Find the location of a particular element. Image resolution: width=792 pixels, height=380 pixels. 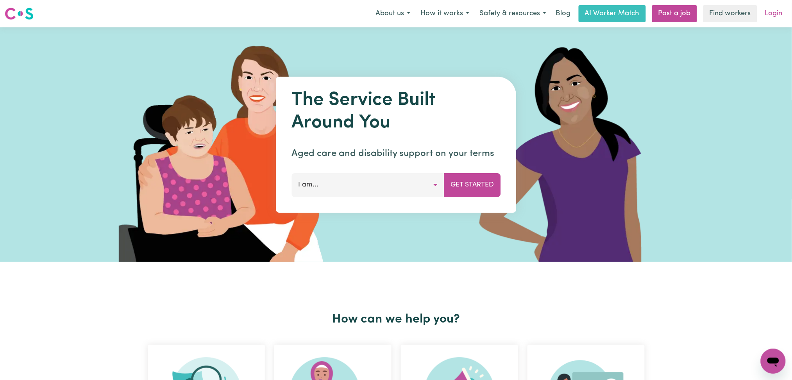

button: I am... is located at coordinates (368, 185).